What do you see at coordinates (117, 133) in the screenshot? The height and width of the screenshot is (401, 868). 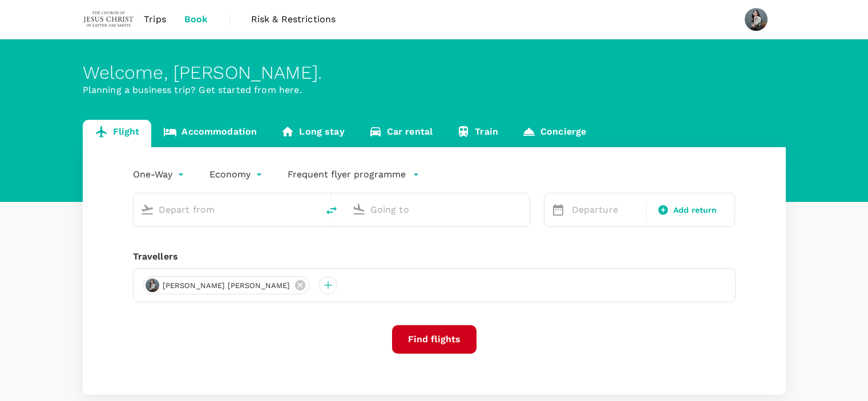 I see `a: Flight` at bounding box center [117, 133].